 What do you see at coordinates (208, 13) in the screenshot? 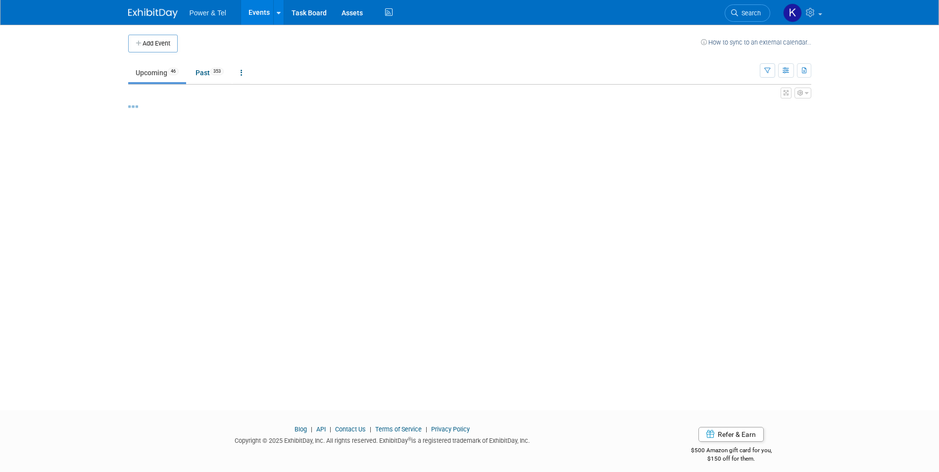
I see `span: Power & Tel` at bounding box center [208, 13].